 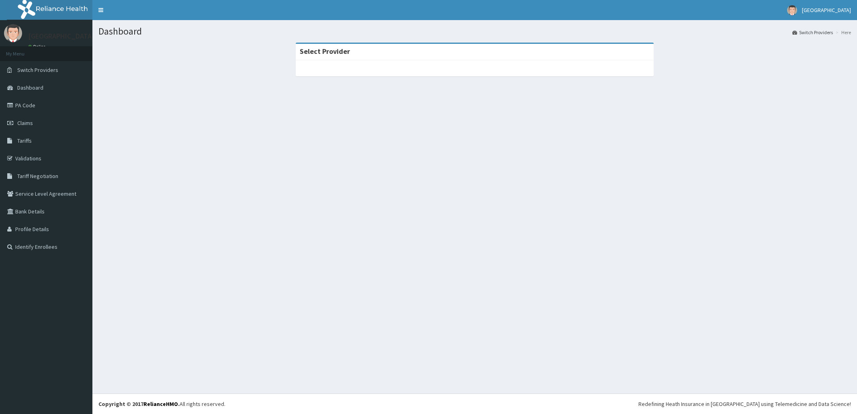 I want to click on li: Here, so click(x=842, y=32).